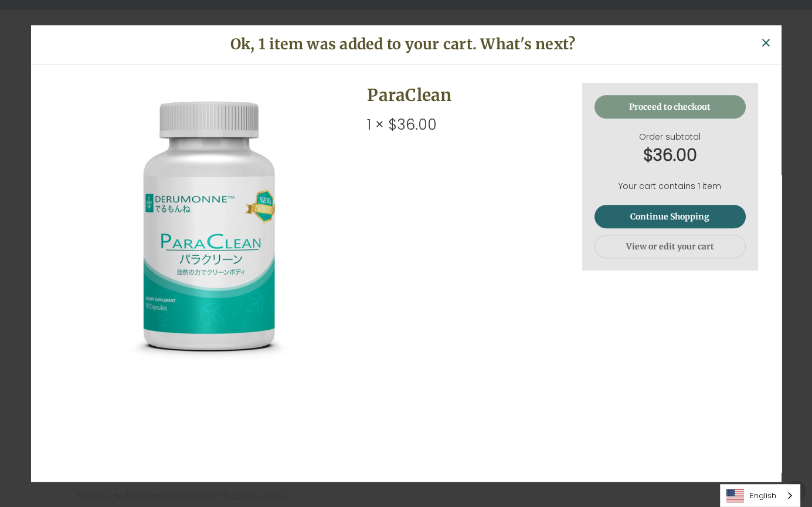 The height and width of the screenshot is (507, 812). Describe the element at coordinates (670, 216) in the screenshot. I see `a: Continue Shopping` at that location.